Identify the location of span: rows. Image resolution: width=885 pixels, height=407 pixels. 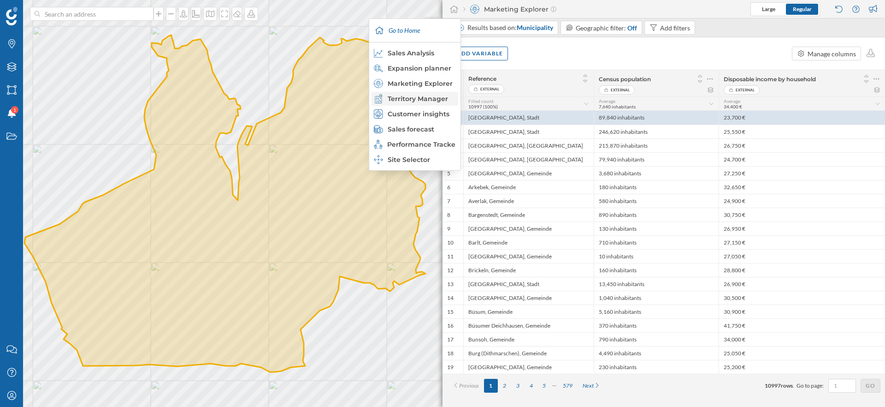
(787, 385).